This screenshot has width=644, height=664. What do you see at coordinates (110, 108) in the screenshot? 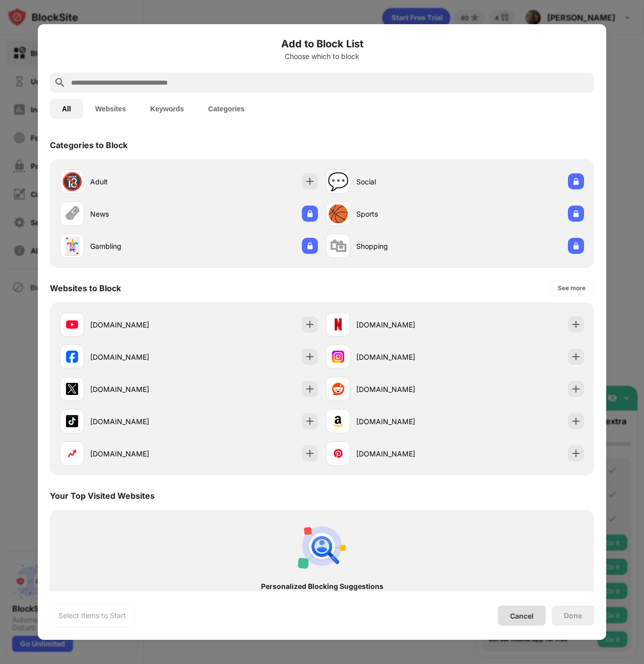
I see `button: Websites` at bounding box center [110, 108].